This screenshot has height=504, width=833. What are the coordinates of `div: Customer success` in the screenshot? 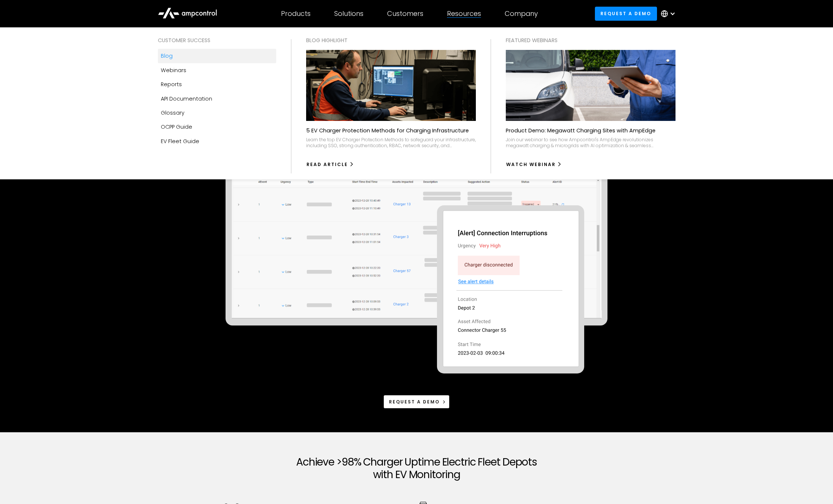 It's located at (217, 40).